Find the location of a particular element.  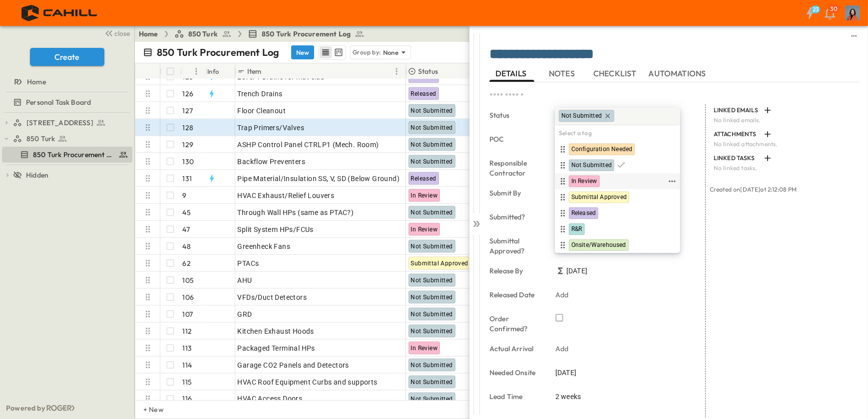

p: POC is located at coordinates (516, 139).